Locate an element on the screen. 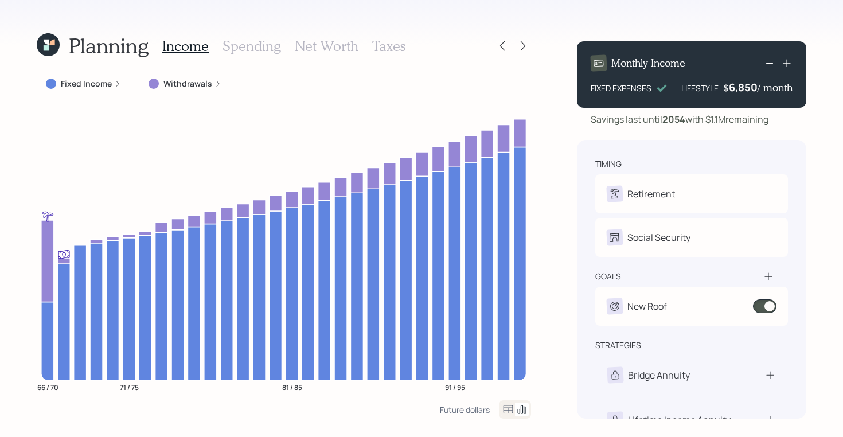  div: LIFESTYLE is located at coordinates (699, 88).